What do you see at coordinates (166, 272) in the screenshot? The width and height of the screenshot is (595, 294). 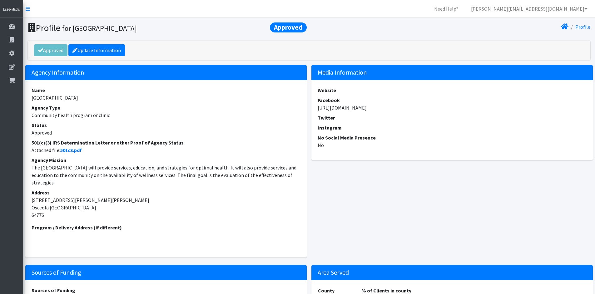 I see `h5: Sources of Funding` at bounding box center [166, 272].